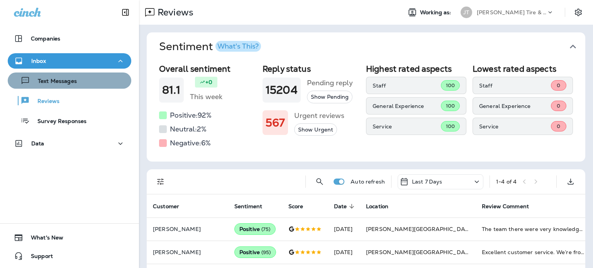 This screenshot has width=593, height=268. Describe the element at coordinates (238, 46) in the screenshot. I see `div: What's This?` at that location.